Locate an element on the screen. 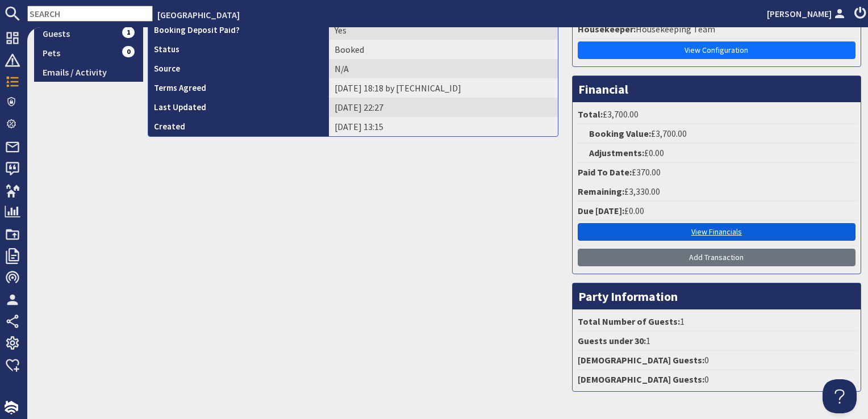 This screenshot has width=868, height=419. li: £370.00 is located at coordinates (716, 172).